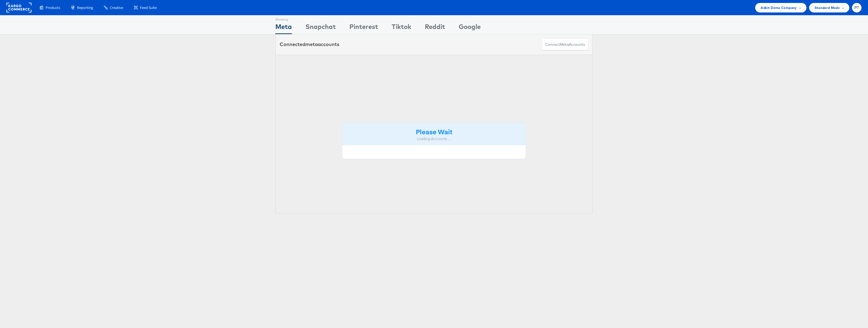 The height and width of the screenshot is (328, 868). Describe the element at coordinates (469, 28) in the screenshot. I see `div: Google` at that location.